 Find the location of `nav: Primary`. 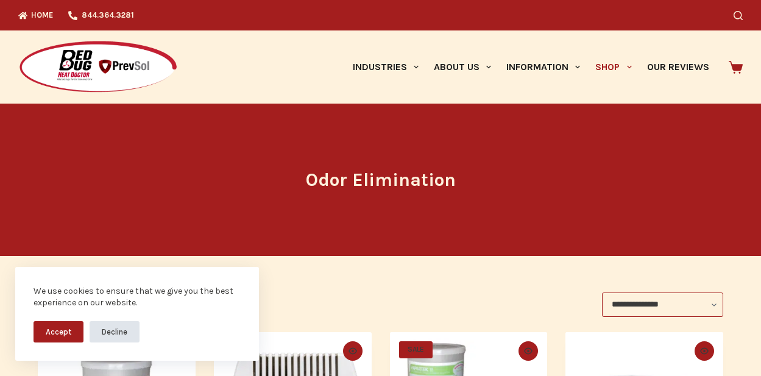

nav: Primary is located at coordinates (531, 67).